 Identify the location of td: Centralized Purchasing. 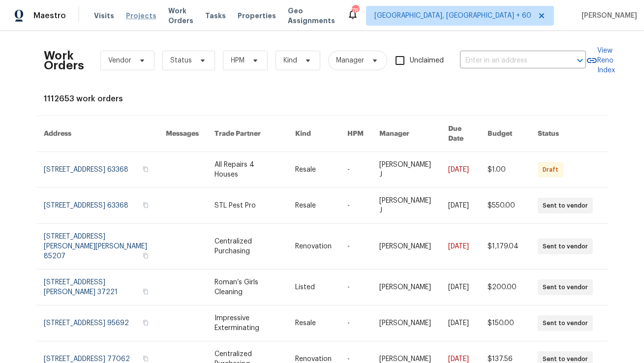
(247, 246).